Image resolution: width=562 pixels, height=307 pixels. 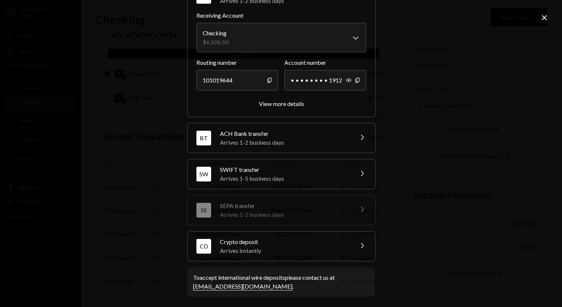 I want to click on div: ACH Bank transfer, so click(x=284, y=133).